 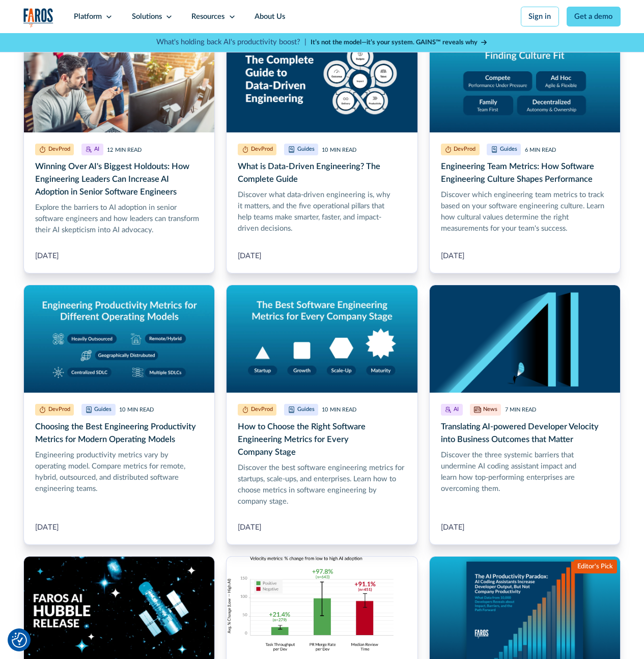 I want to click on a: How to Choose the Right Software Engineering Metrics for Every Company Stage, so click(x=322, y=415).